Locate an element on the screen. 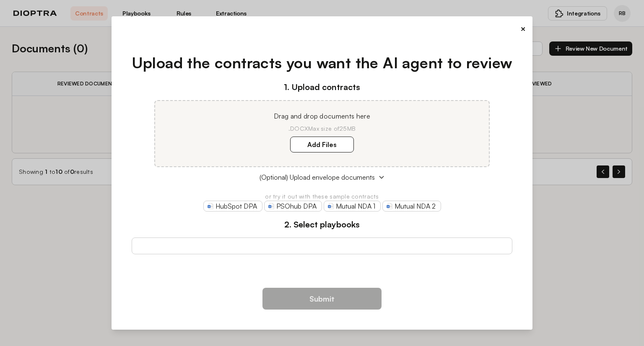 The width and height of the screenshot is (644, 346). button: Submit is located at coordinates (322, 299).